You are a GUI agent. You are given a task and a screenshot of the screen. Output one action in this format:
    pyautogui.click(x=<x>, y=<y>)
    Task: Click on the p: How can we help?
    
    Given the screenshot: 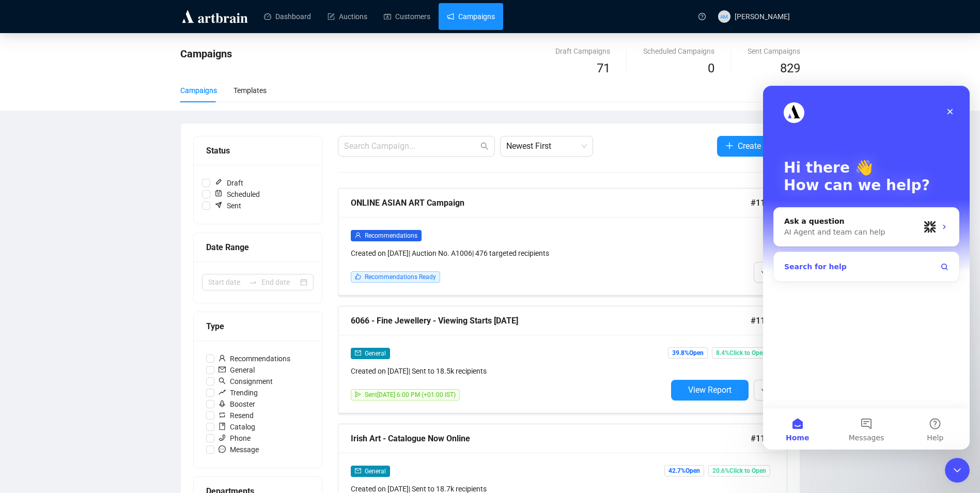 What is the action you would take?
    pyautogui.click(x=104, y=100)
    